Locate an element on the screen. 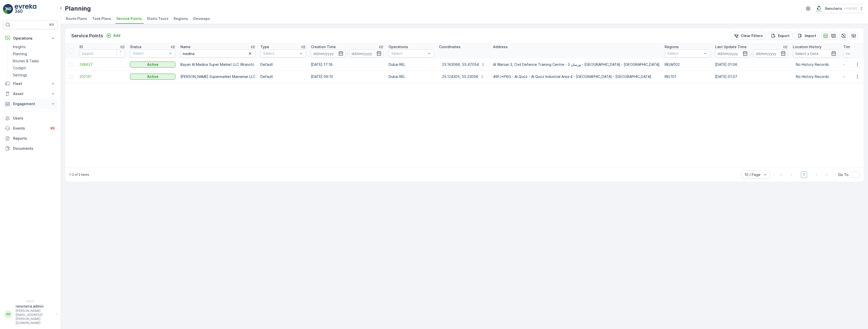 Image resolution: width=868 pixels, height=329 pixels. p: 99 is located at coordinates (52, 128).